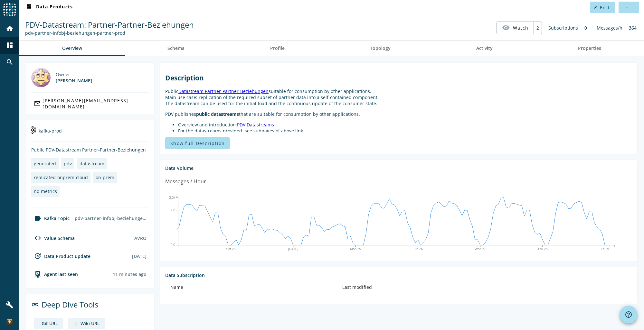 The image size is (644, 330). What do you see at coordinates (605, 8) in the screenshot?
I see `span: Edit` at bounding box center [605, 8].